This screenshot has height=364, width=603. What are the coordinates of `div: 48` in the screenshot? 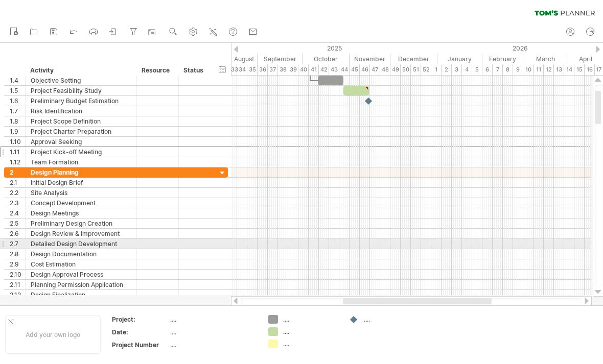 It's located at (385, 70).